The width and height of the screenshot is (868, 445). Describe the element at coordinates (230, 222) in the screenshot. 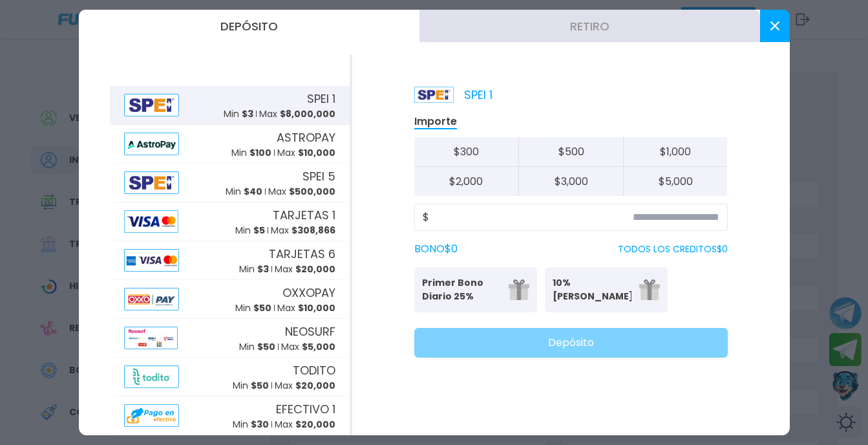

I see `button: AlipayTARJETAS 1Min $5Max $308,866` at that location.